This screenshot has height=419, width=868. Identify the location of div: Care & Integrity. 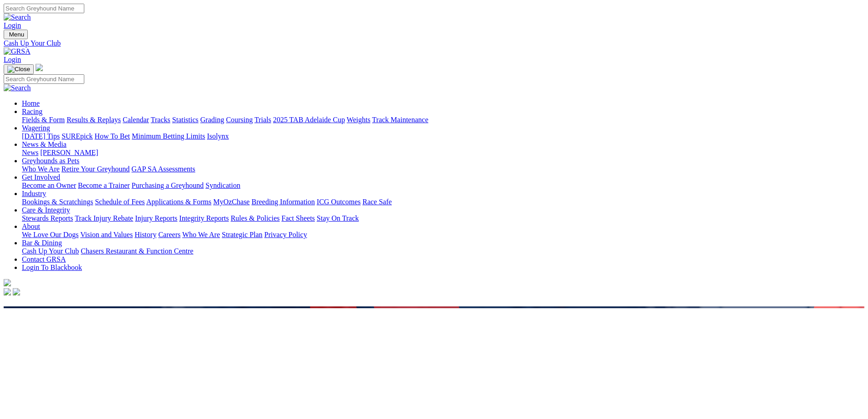
(443, 218).